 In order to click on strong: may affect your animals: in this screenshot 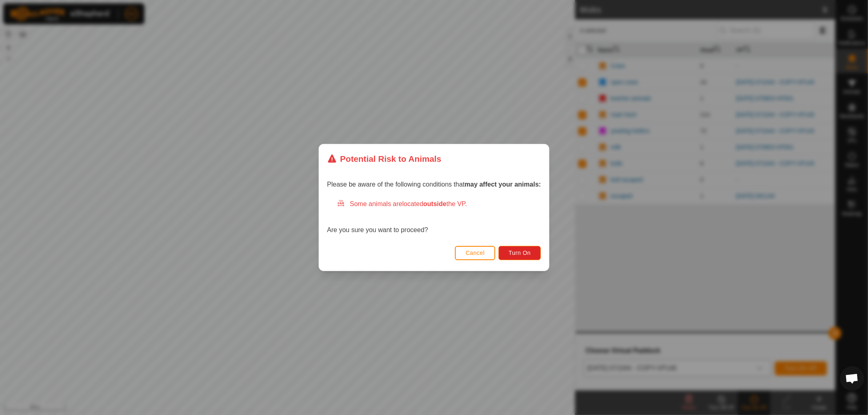, I will do `click(503, 184)`.